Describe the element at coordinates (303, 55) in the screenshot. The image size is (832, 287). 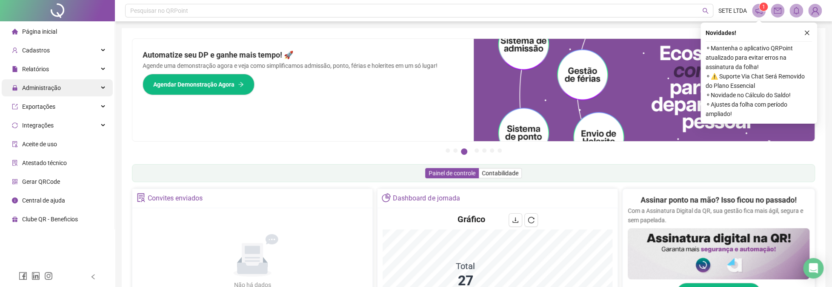
I see `h2: Automatize seu DP e ganhe mais tempo! 🚀` at that location.